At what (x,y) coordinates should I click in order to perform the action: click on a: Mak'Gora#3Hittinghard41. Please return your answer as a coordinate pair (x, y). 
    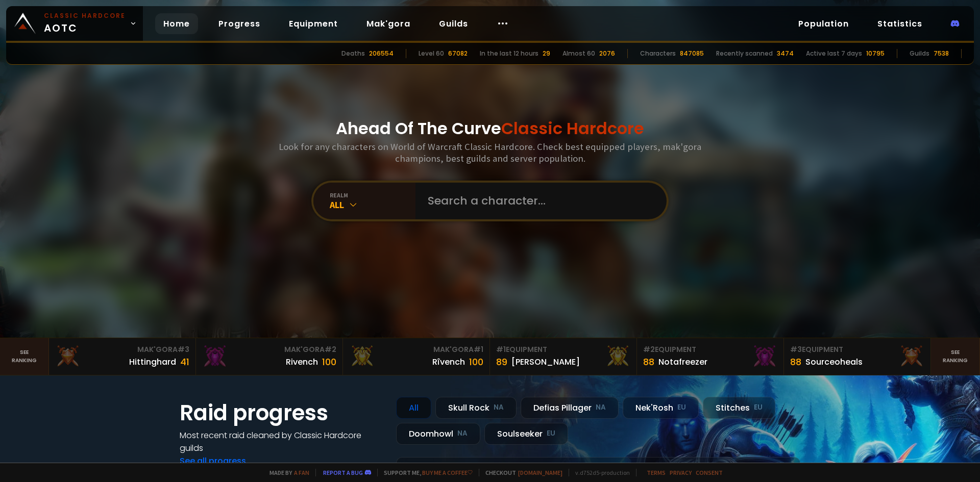
    Looking at the image, I should click on (122, 356).